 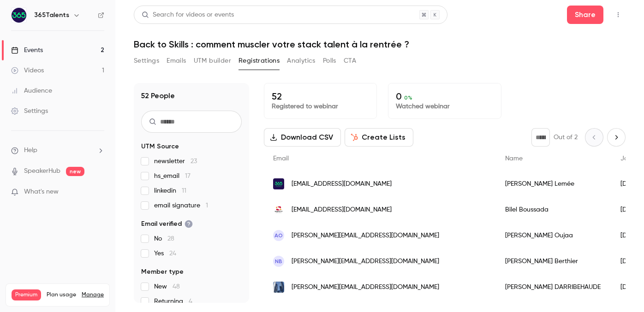 I want to click on button: CTA, so click(x=349, y=61).